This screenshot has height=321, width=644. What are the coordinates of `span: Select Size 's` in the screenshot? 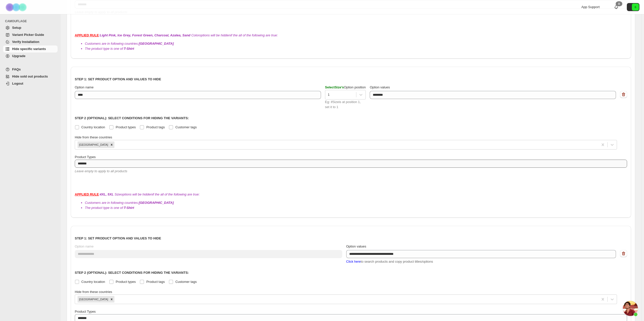 It's located at (334, 87).